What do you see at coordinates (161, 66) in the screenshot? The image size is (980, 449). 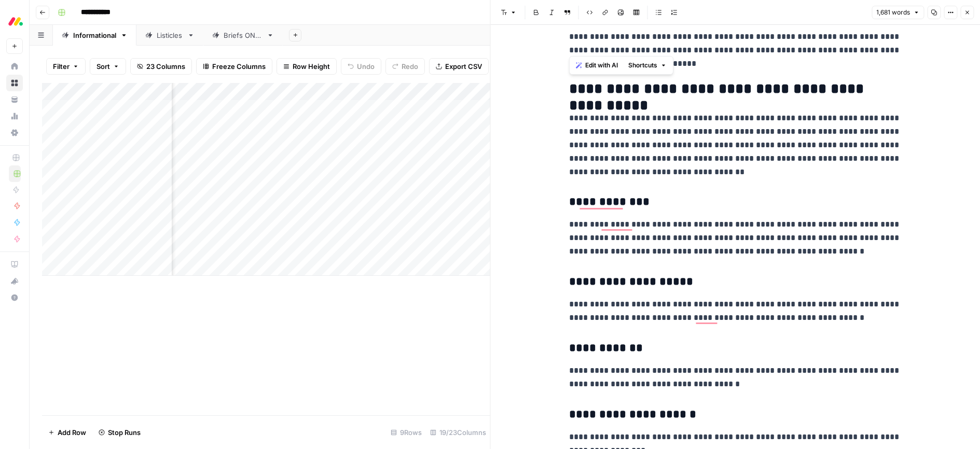 I see `button: 23 Columns` at bounding box center [161, 66].